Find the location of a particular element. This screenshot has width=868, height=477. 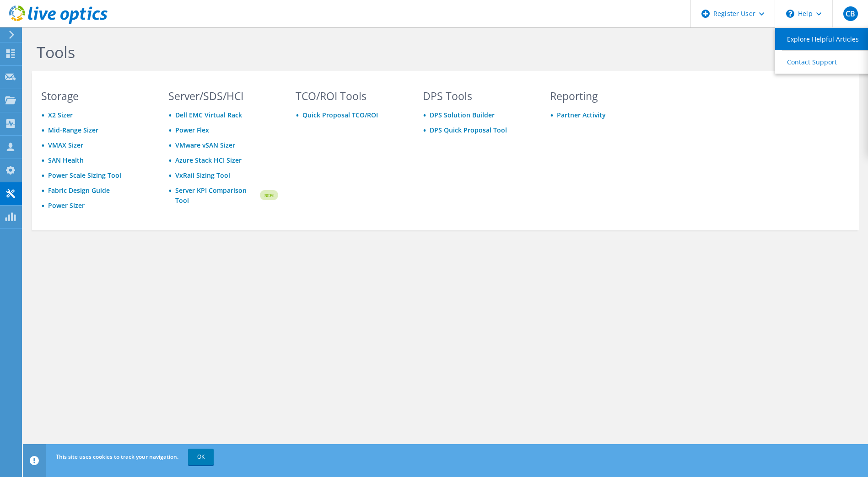

a: Mid-Range Sizer is located at coordinates (73, 130).